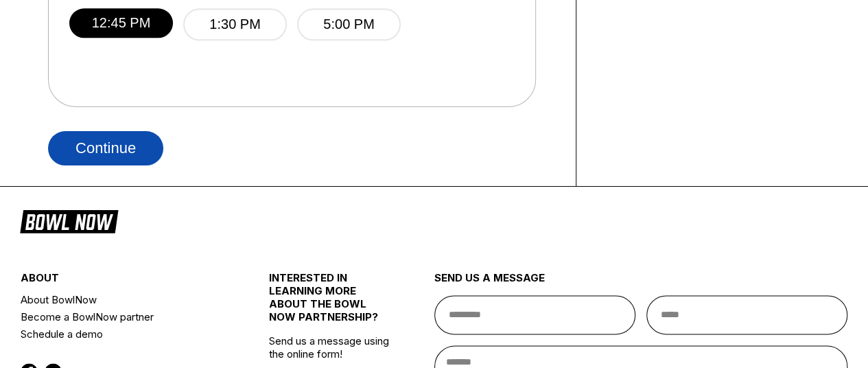 Image resolution: width=868 pixels, height=368 pixels. What do you see at coordinates (121, 23) in the screenshot?
I see `button: 12:45 PM` at bounding box center [121, 23].